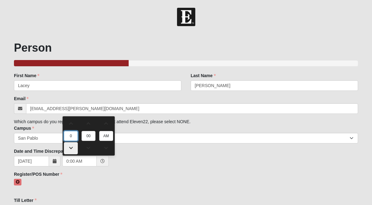 Image resolution: width=372 pixels, height=205 pixels. I want to click on label: Email, so click(21, 98).